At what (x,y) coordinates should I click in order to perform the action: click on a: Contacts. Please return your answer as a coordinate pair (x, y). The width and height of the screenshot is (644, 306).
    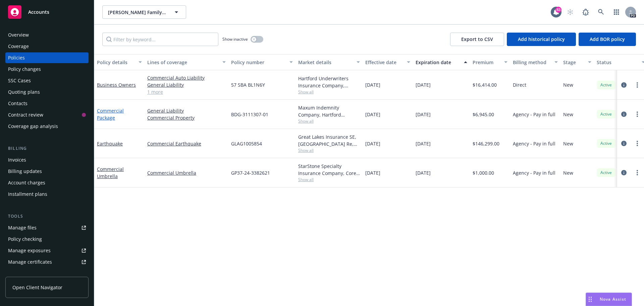
    Looking at the image, I should click on (47, 103).